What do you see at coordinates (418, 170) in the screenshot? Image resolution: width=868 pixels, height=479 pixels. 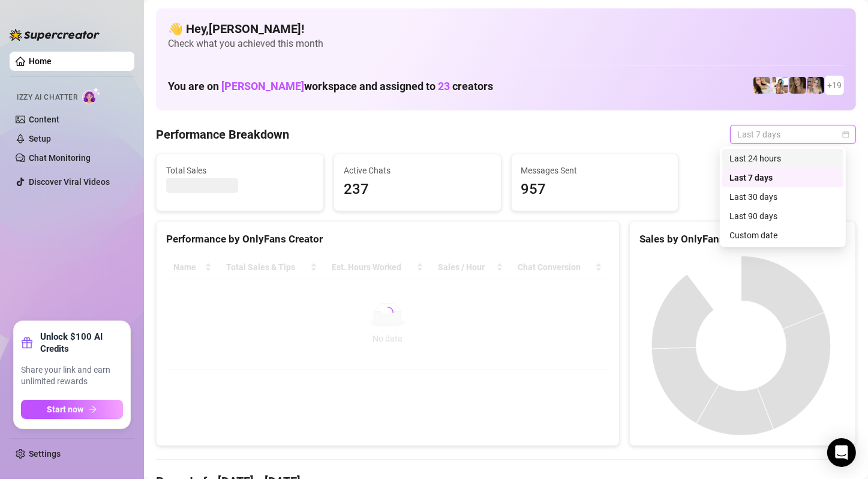 I see `span: Active Chats` at bounding box center [418, 170].